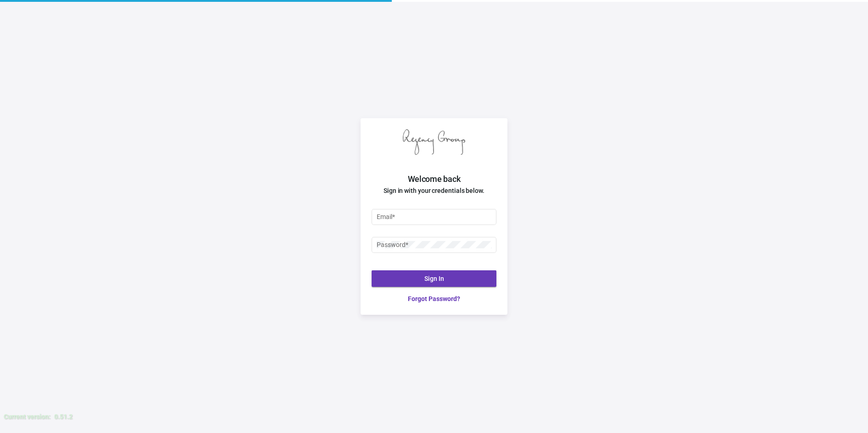 The width and height of the screenshot is (868, 433). What do you see at coordinates (434, 279) in the screenshot?
I see `span: Sign In` at bounding box center [434, 279].